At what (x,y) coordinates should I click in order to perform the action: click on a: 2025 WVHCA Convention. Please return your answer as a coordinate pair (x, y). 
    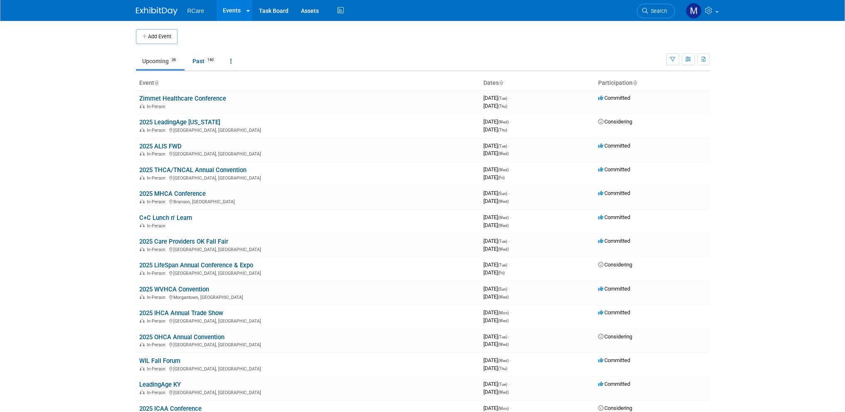
    Looking at the image, I should click on (174, 289).